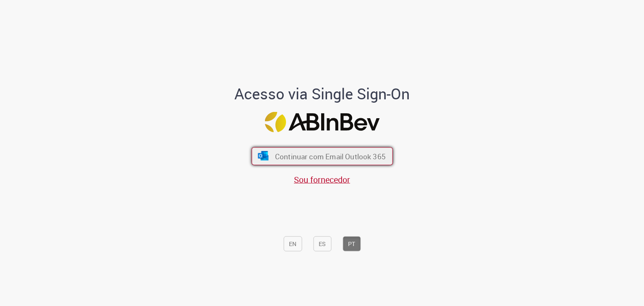  I want to click on button: ícone Azure/Microsoft 360 Continuar com Email Outlook 365, so click(322, 156).